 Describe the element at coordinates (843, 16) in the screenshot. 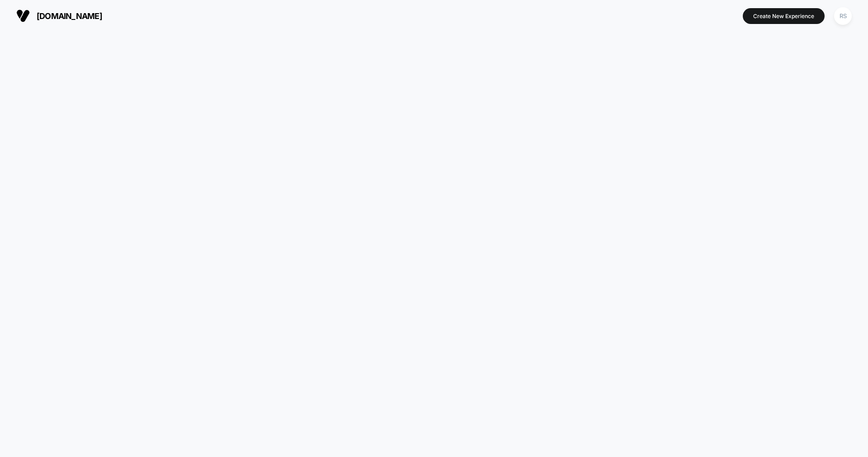

I see `button: RS` at that location.